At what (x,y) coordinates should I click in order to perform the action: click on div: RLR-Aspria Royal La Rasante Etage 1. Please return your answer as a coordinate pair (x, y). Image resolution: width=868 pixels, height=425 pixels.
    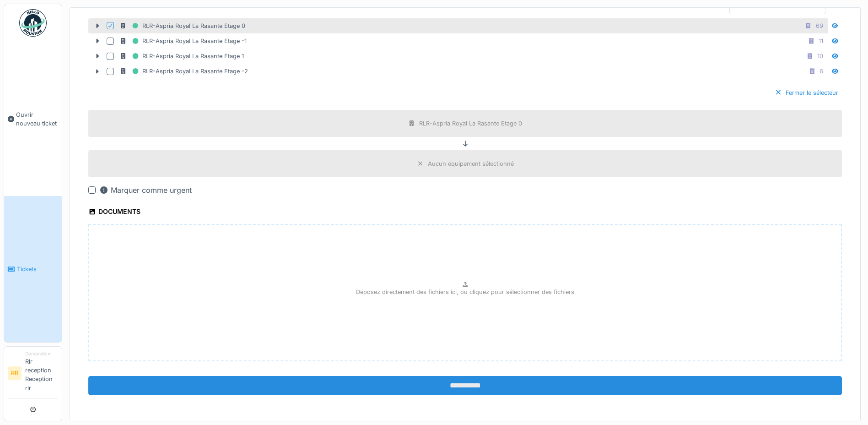
    Looking at the image, I should click on (182, 56).